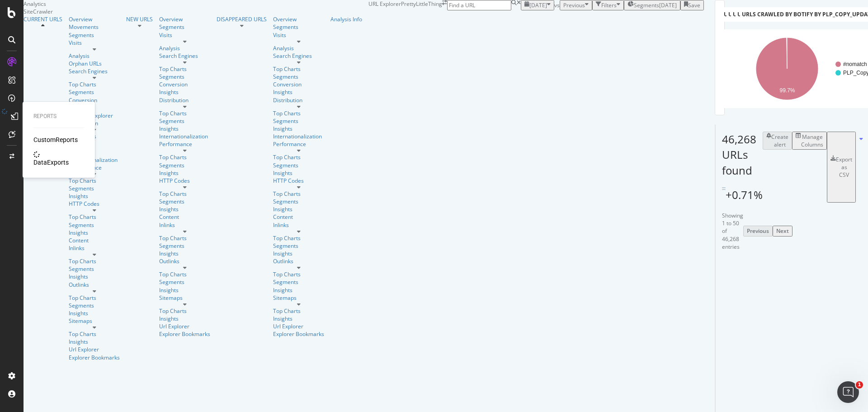 The image size is (868, 412). What do you see at coordinates (793, 69) in the screenshot?
I see `div: A chart.` at bounding box center [793, 69].